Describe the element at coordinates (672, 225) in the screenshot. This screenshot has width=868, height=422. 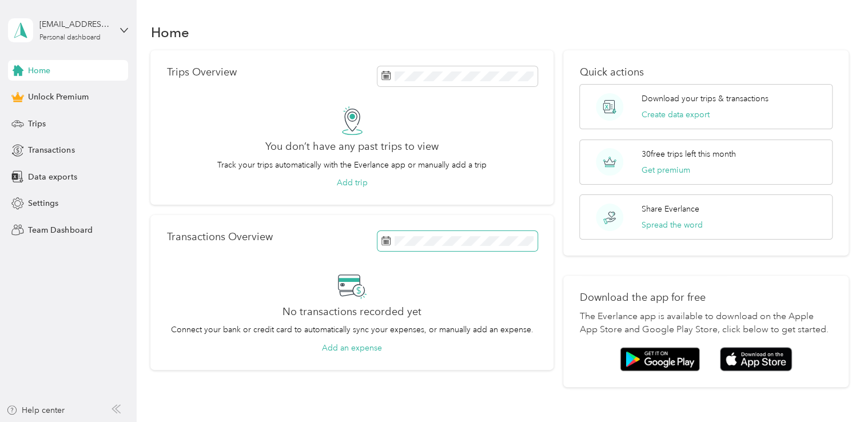
I see `button: Spread the word` at that location.